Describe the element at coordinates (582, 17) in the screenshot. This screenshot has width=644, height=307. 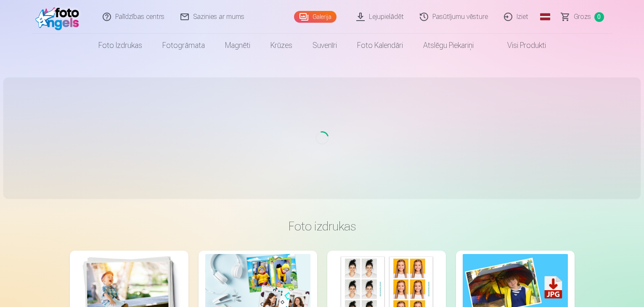
I see `span: Grozs` at that location.